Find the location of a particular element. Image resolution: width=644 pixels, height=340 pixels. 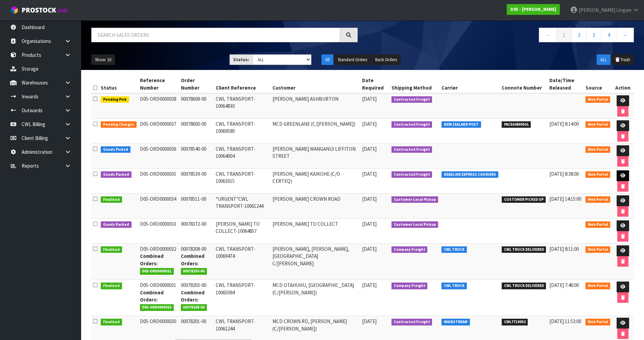

a: 1 is located at coordinates (564, 34).